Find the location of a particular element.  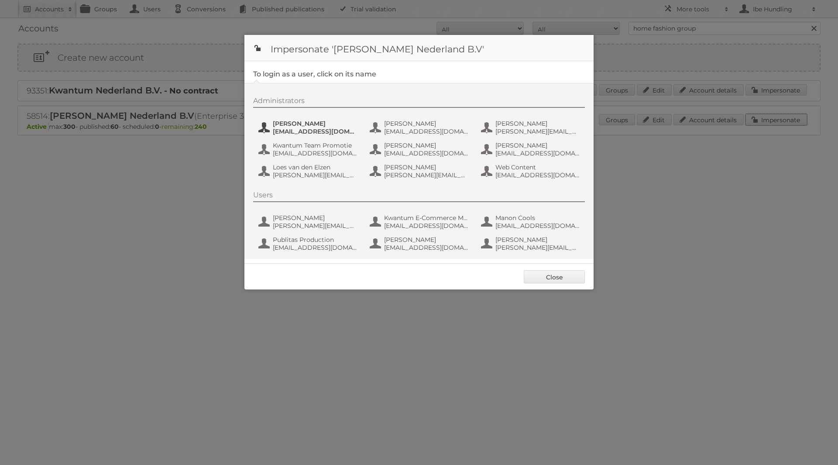

span: Loes van den Elzen is located at coordinates (315, 167).